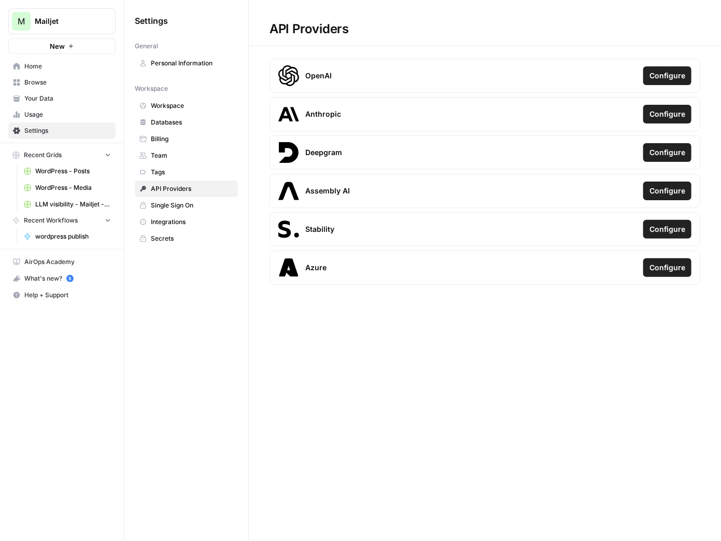 The height and width of the screenshot is (541, 721). I want to click on button: What's new? 5, so click(62, 278).